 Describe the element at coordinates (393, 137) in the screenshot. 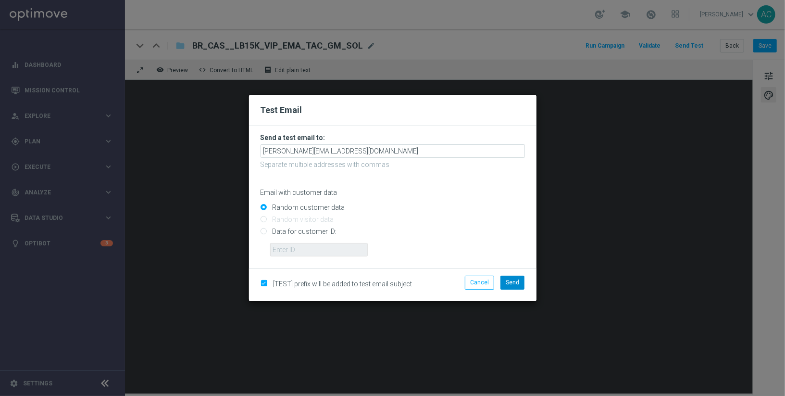

I see `h3: Send a test email to:` at that location.